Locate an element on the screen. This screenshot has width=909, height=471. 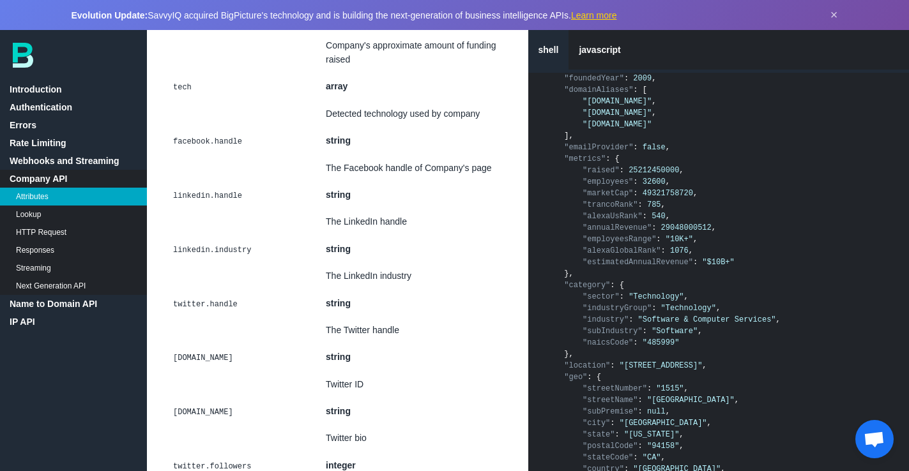
span: null is located at coordinates (656, 412).